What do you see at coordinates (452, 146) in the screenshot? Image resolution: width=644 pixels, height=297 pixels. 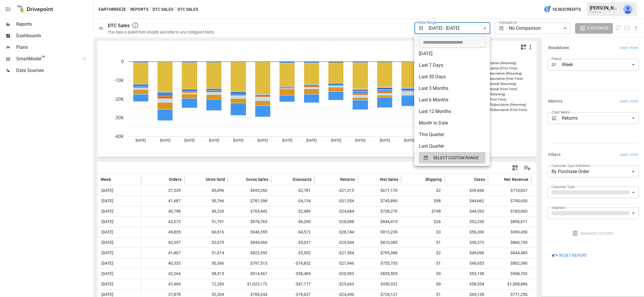 I see `li: Last Quarter` at bounding box center [452, 146].